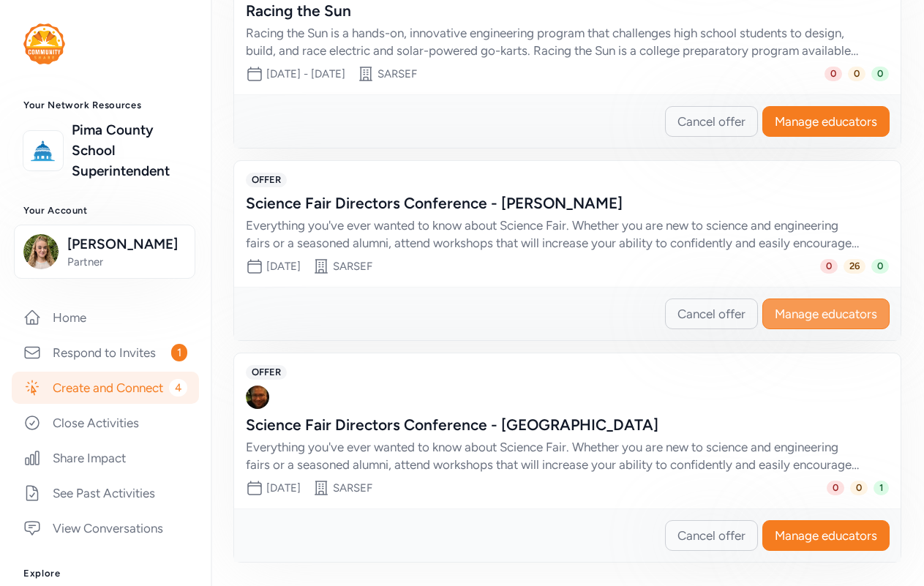  Describe the element at coordinates (106, 387) in the screenshot. I see `a: Create and Connect4` at that location.